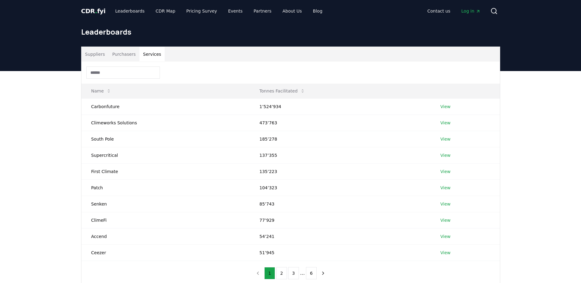  What do you see at coordinates (165, 139) in the screenshot?
I see `td: South Pole` at bounding box center [165, 139].